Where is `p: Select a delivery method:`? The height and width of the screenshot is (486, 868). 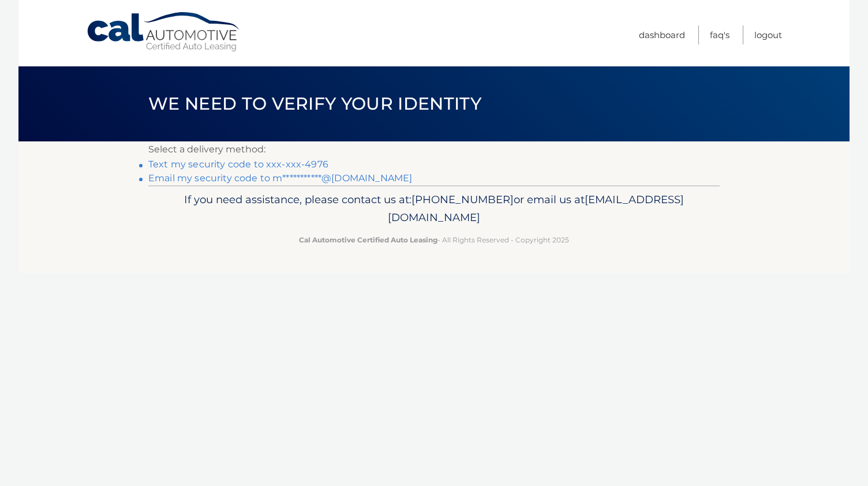 p: Select a delivery method: is located at coordinates (434, 150).